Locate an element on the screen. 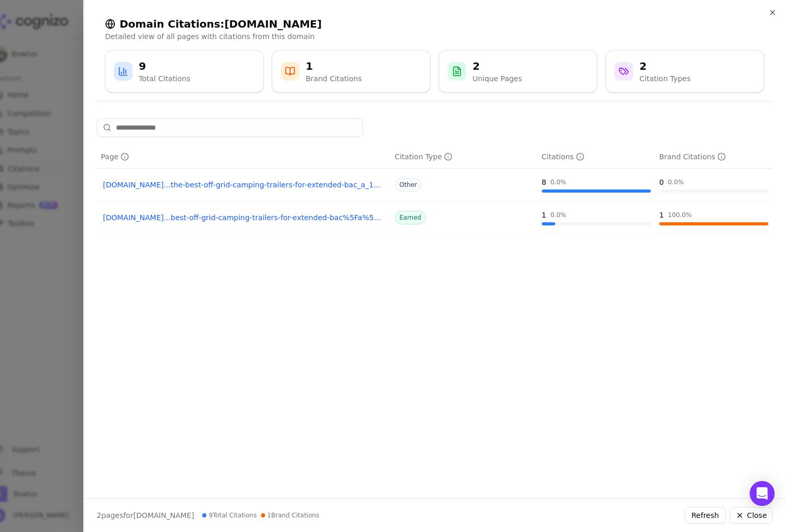  div: 9 is located at coordinates (165, 66).